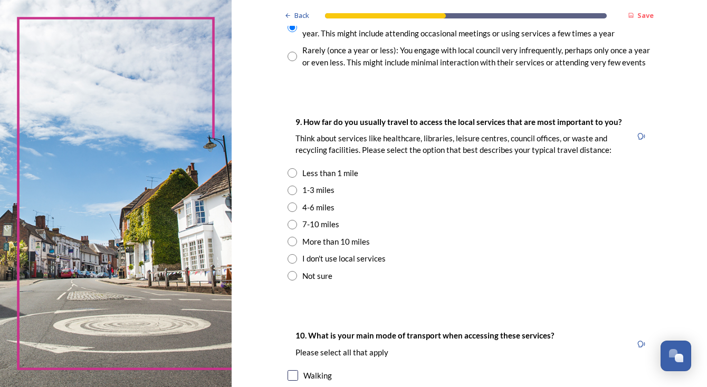 Image resolution: width=707 pixels, height=387 pixels. Describe the element at coordinates (318, 376) in the screenshot. I see `div: Walking` at that location.